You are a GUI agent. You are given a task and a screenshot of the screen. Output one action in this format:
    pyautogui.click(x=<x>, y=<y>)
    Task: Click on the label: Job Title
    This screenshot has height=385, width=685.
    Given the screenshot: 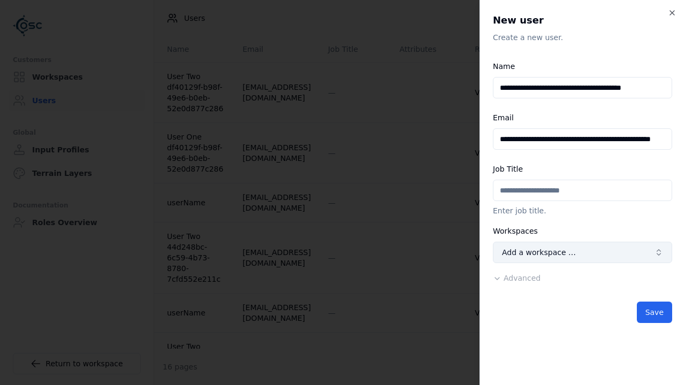 What is the action you would take?
    pyautogui.click(x=508, y=169)
    